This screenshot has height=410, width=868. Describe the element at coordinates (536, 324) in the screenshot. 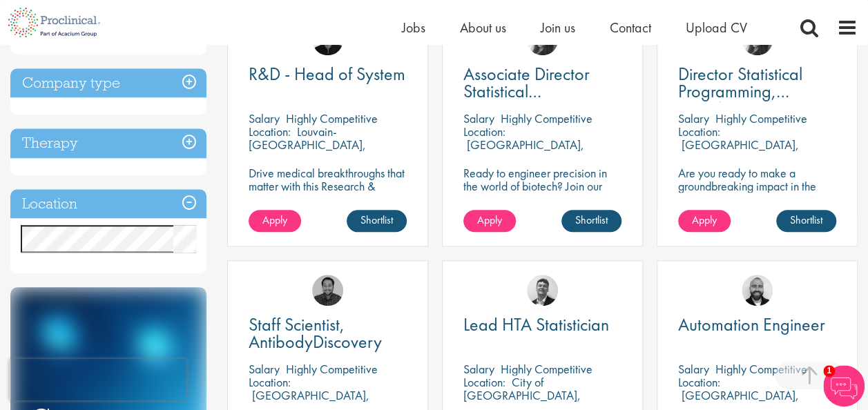

I see `span: Lead HTA Statistician` at that location.